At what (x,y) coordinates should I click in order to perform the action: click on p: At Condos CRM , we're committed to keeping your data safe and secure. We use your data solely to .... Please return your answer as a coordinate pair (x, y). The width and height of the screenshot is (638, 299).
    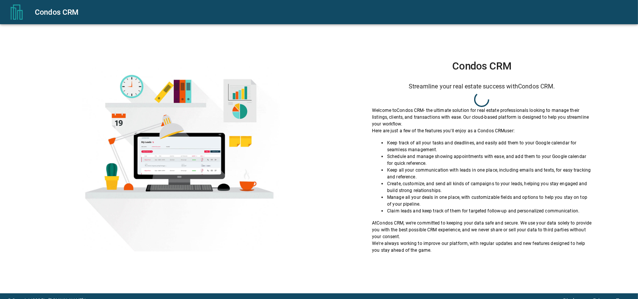
    Looking at the image, I should click on (482, 230).